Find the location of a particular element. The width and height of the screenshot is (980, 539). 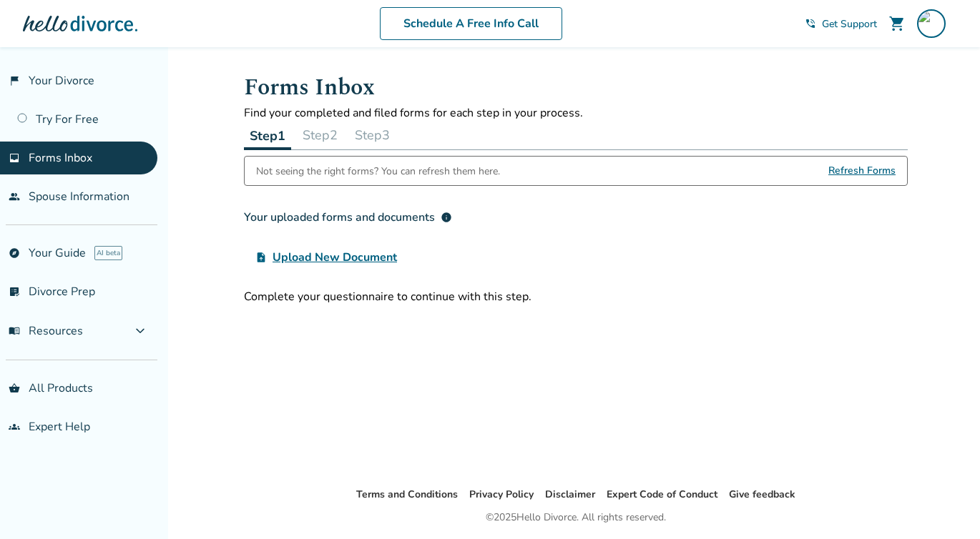

button: Step2 is located at coordinates (320, 135).